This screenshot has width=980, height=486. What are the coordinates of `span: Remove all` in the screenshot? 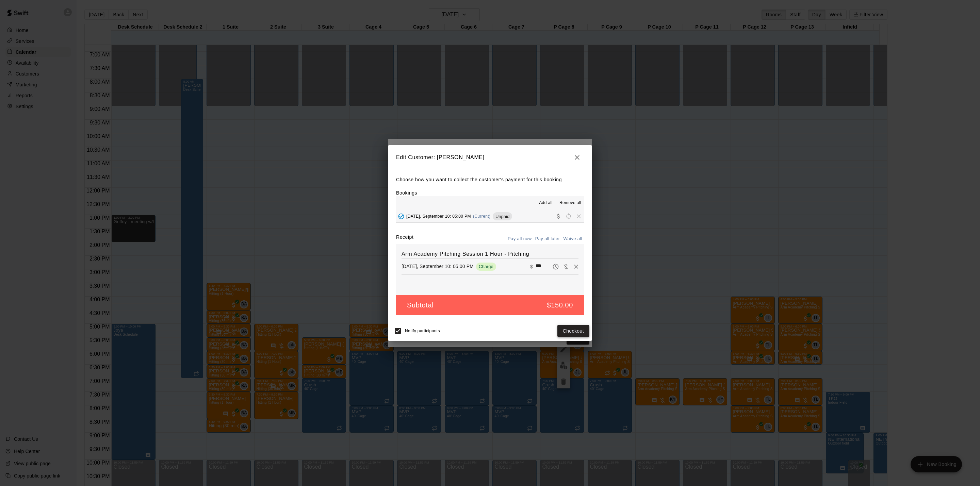 It's located at (570, 203).